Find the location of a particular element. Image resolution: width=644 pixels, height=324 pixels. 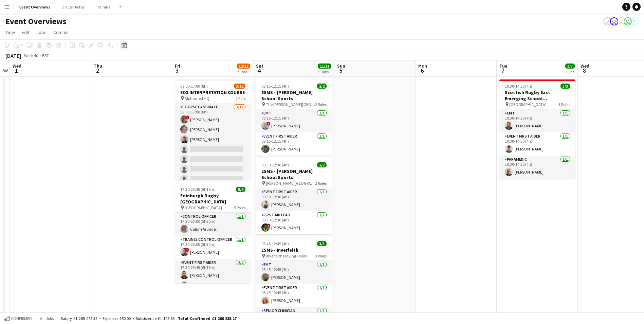

span: 08:45-12:45 (4h) is located at coordinates (275, 243).